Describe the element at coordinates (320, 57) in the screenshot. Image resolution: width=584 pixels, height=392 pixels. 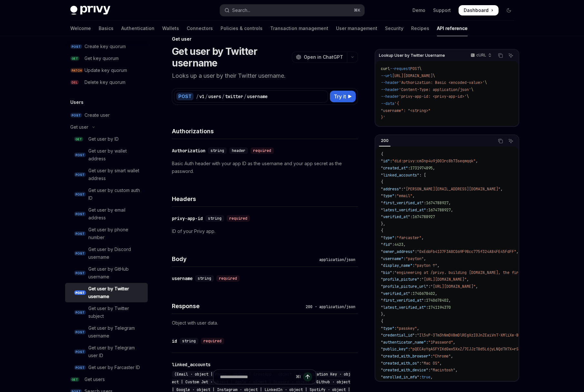
I see `button: Open in ChatGPT` at that location.